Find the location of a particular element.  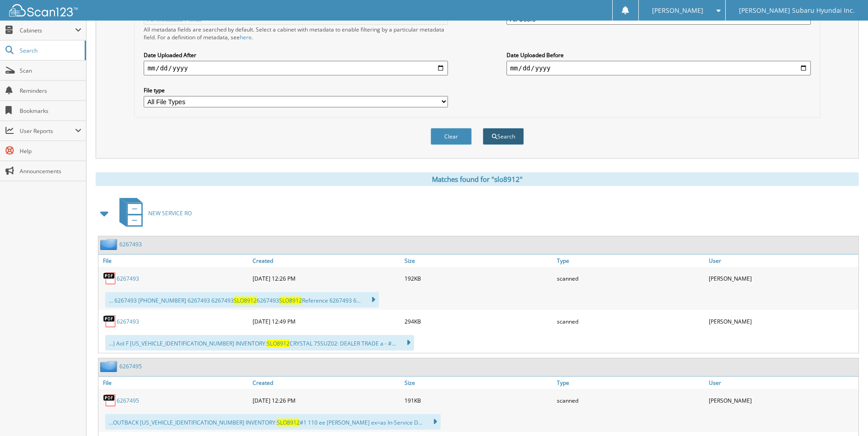

span: User Reports is located at coordinates (47, 130).